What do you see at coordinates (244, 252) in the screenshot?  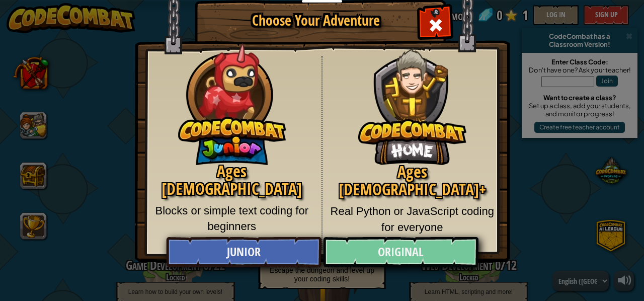 I see `a: Junior` at bounding box center [244, 252].